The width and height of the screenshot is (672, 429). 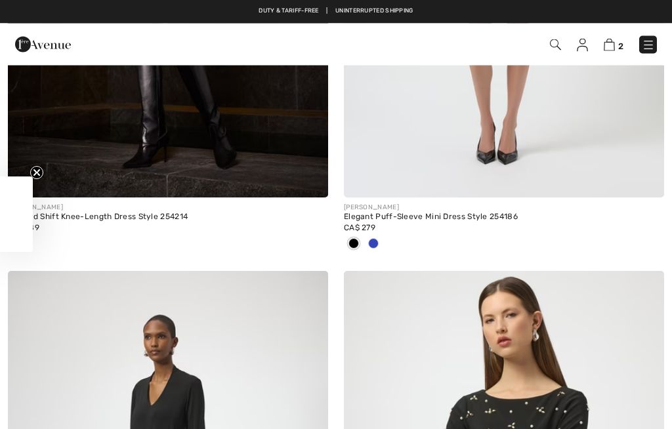 I want to click on div: Black, so click(x=354, y=245).